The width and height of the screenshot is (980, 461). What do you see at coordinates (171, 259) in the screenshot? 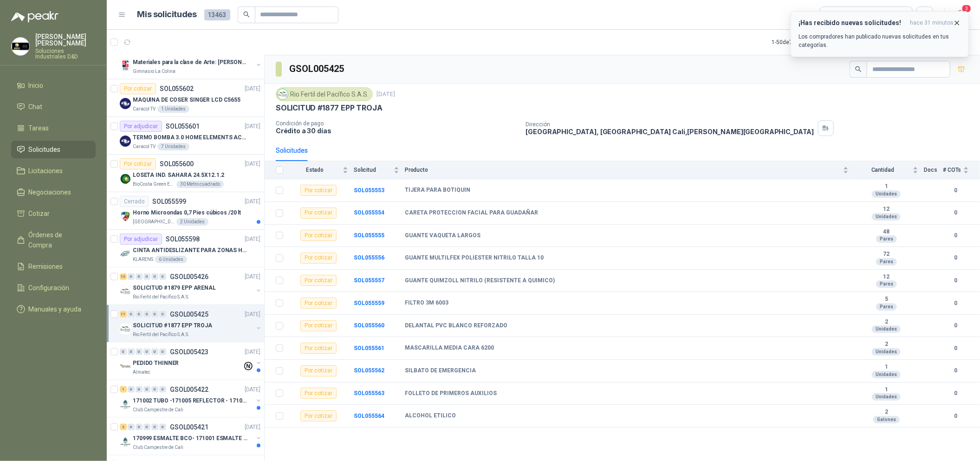
I see `div: 6 Unidades` at bounding box center [171, 259].